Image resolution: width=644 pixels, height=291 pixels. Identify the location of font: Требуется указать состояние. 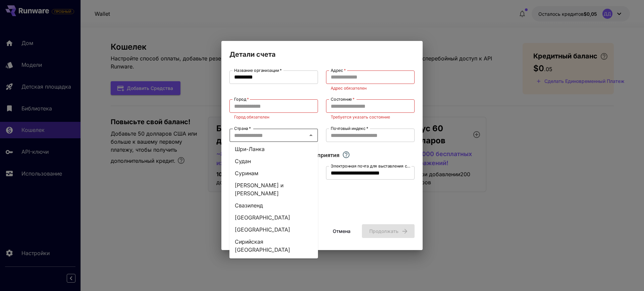
(360, 117).